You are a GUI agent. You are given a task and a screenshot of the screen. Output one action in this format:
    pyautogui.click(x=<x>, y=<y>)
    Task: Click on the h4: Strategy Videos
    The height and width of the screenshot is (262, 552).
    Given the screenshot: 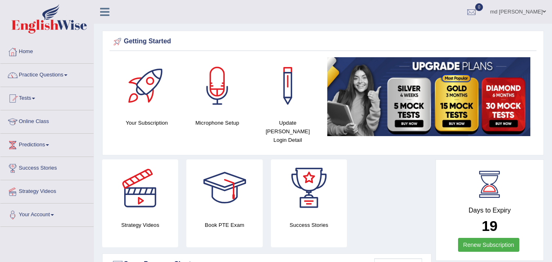 What is the action you would take?
    pyautogui.click(x=140, y=225)
    